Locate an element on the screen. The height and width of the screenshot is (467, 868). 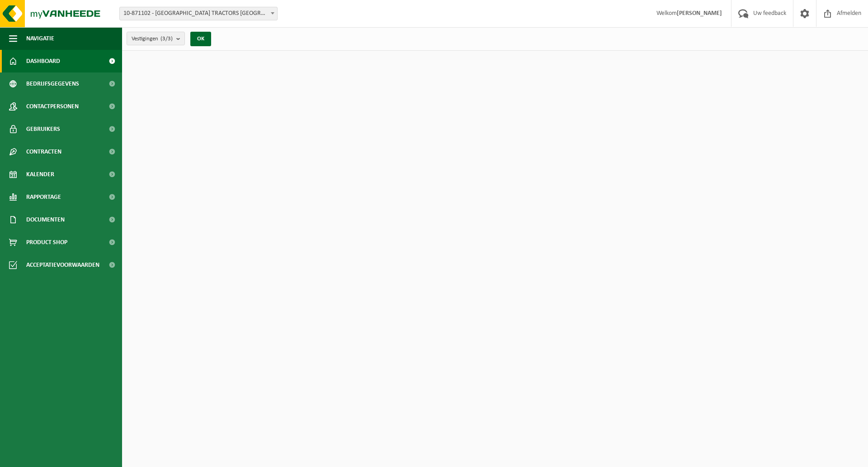
span: Vestigingen is located at coordinates (152, 39).